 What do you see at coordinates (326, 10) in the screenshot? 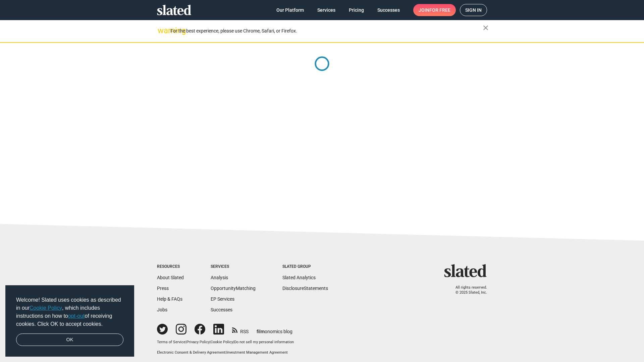
I see `a: Services` at bounding box center [326, 10].